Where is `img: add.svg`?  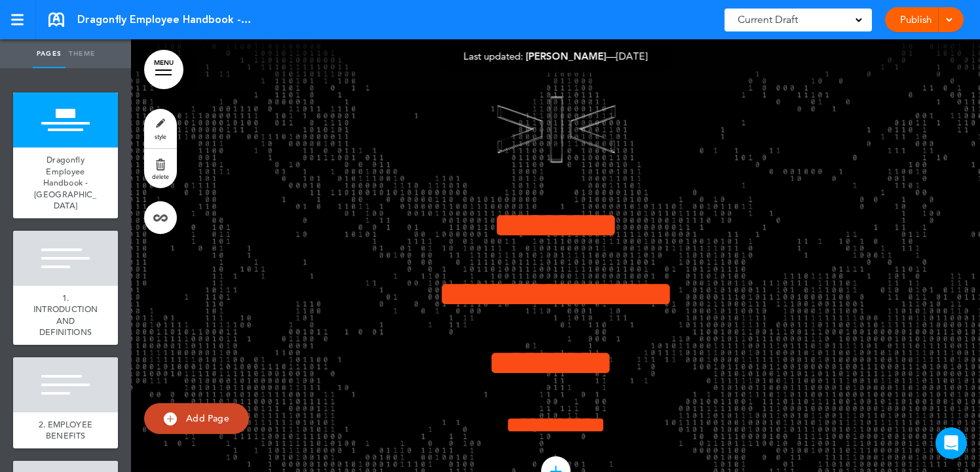
img: add.svg is located at coordinates (170, 419).